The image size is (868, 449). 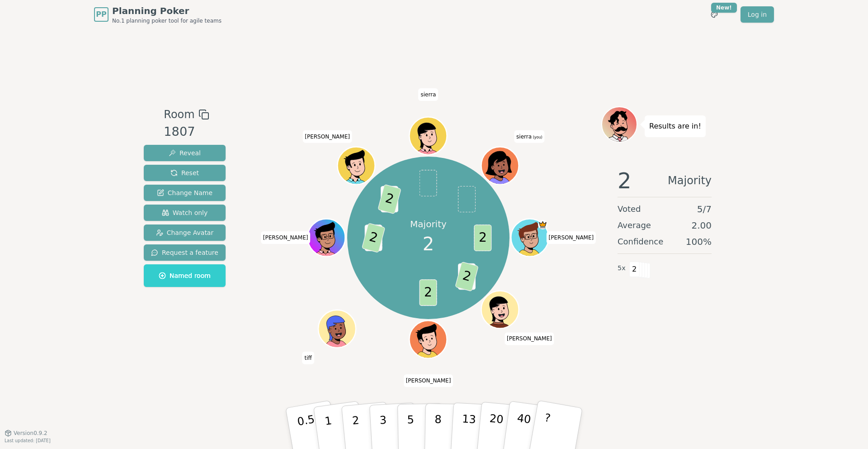 I want to click on span: Reveal, so click(x=184, y=153).